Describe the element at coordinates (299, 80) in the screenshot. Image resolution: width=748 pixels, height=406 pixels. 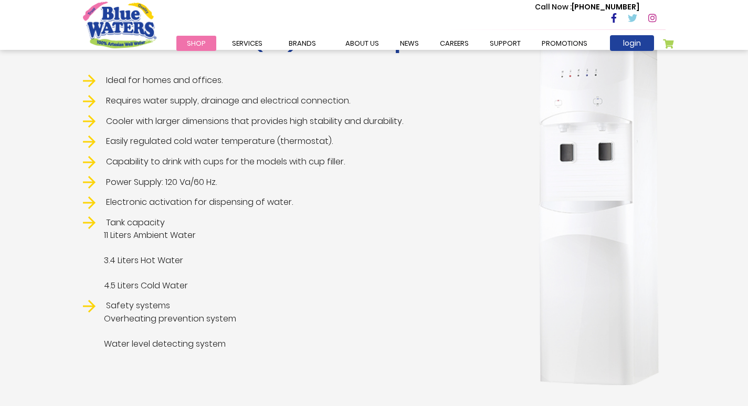
I see `li: Ideal for homes and offices.` at that location.